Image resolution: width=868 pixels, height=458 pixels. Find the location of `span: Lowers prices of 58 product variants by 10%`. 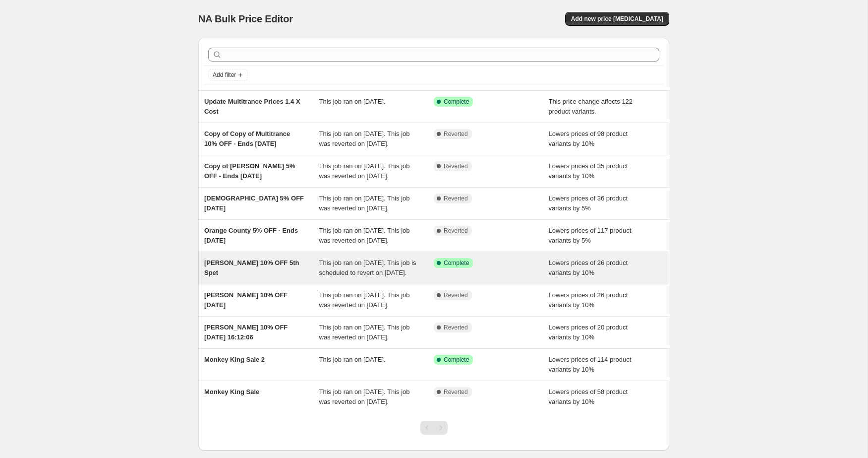

span: Lowers prices of 58 product variants by 10% is located at coordinates (589, 396).